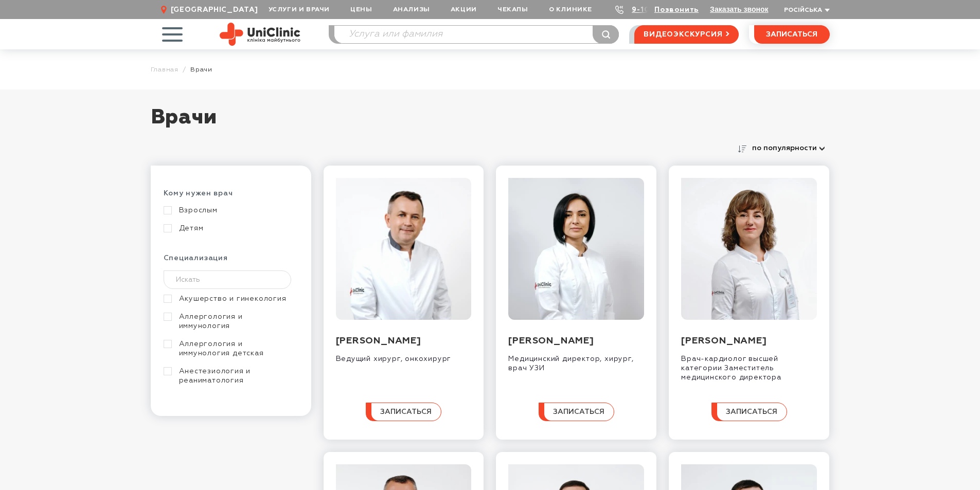  I want to click on a: Главная, so click(165, 69).